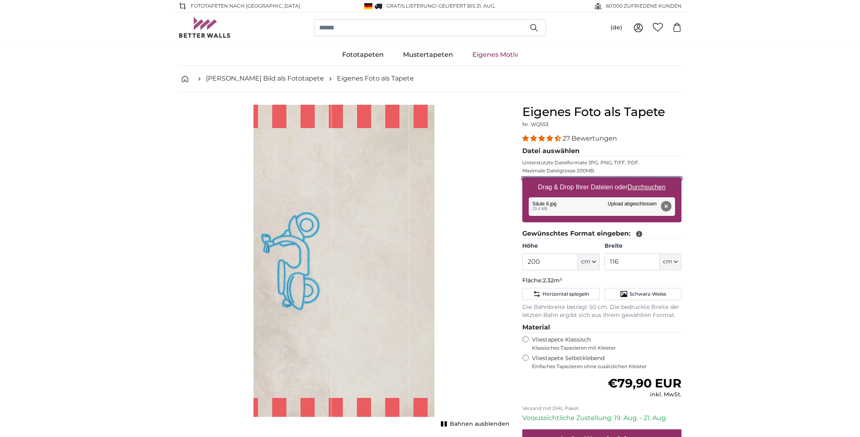 The image size is (860, 437). I want to click on span: Geliefert bis 21. Aug., so click(467, 6).